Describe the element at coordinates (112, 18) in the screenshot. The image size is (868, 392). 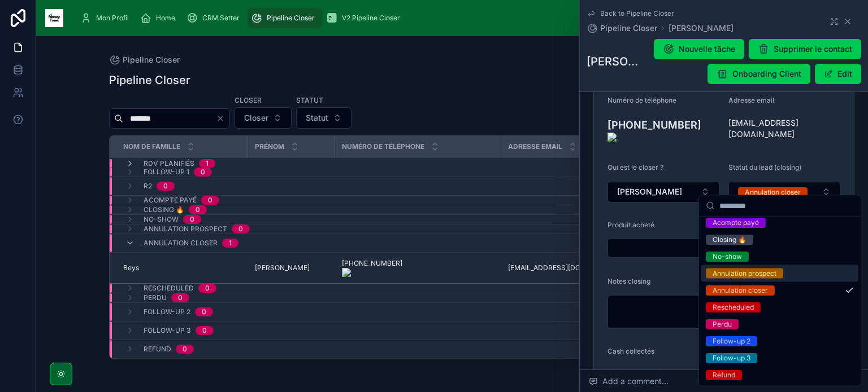
I see `span: Mon Profil` at that location.